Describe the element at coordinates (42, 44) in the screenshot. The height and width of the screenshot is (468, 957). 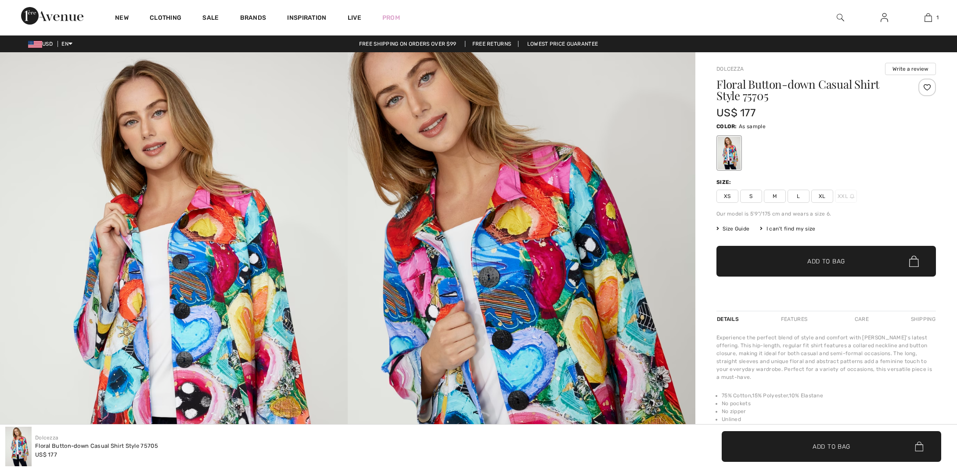
I see `span: USD` at that location.